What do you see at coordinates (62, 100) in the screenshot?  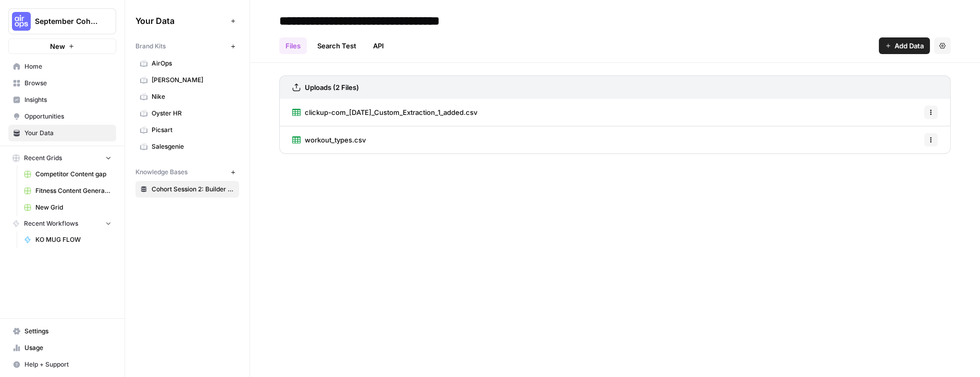 I see `a: Insights` at bounding box center [62, 100].